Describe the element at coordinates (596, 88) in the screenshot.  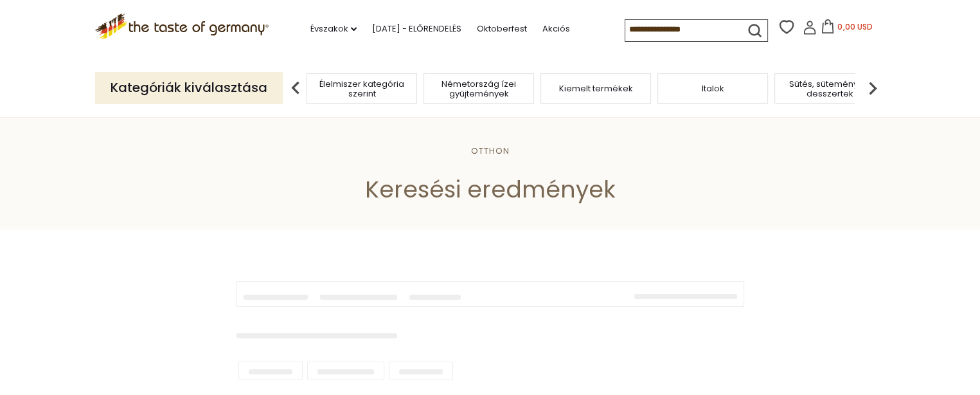
I see `font: Kiemelt termékek` at that location.